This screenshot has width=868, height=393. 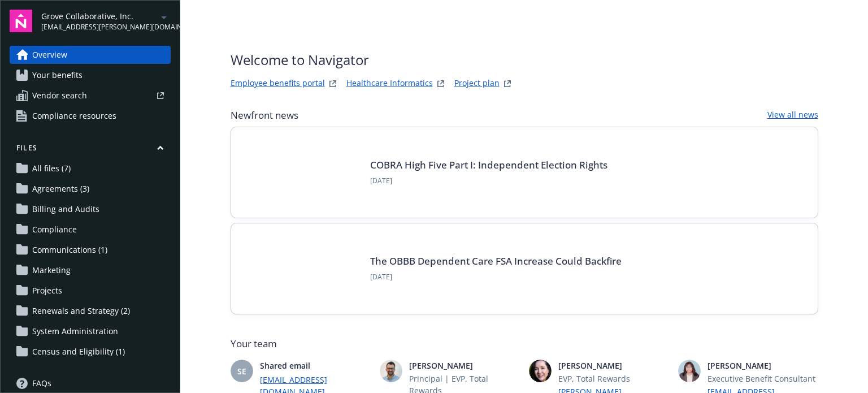 I want to click on span: Compliance, so click(x=54, y=230).